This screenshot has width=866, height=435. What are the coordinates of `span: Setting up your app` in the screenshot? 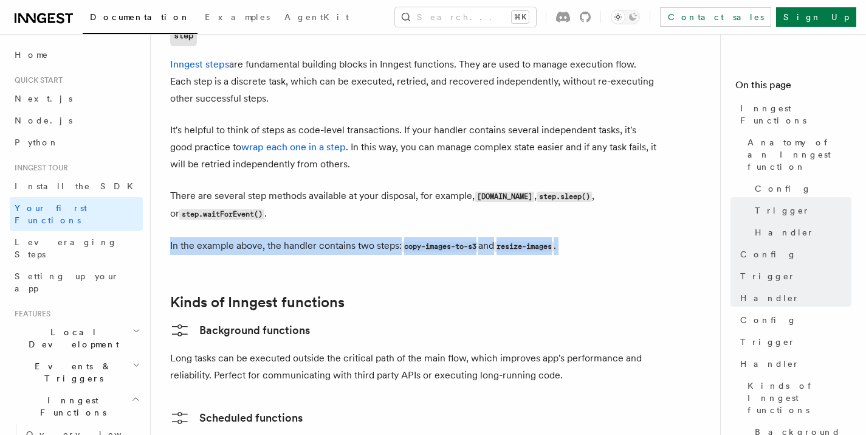 It's located at (67, 282).